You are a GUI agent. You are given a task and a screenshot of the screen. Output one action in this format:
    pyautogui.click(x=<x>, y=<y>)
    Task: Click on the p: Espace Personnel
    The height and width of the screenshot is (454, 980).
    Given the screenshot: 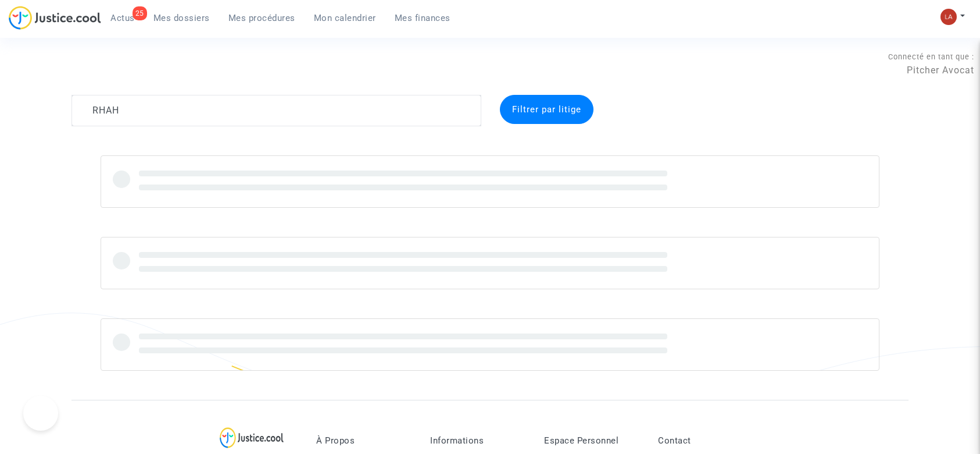 What is the action you would take?
    pyautogui.click(x=592, y=441)
    